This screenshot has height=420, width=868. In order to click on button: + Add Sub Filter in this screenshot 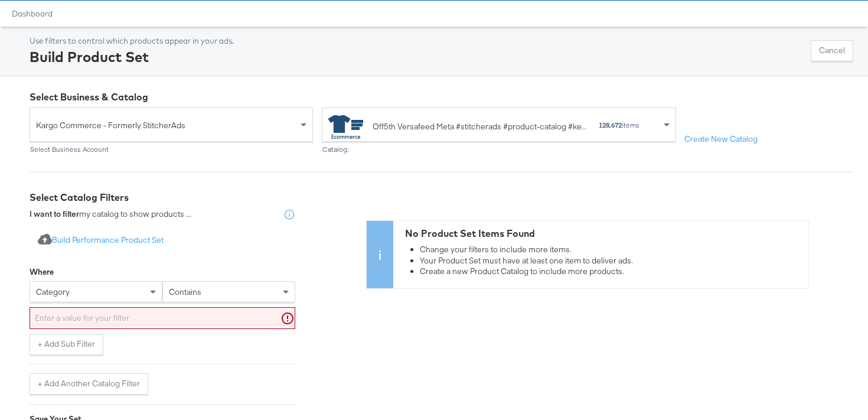, I will do `click(66, 345)`.